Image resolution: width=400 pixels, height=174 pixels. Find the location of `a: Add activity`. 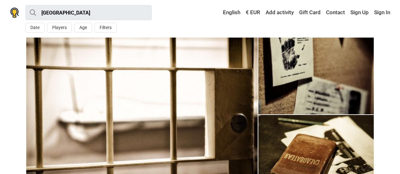

a: Add activity is located at coordinates (279, 13).